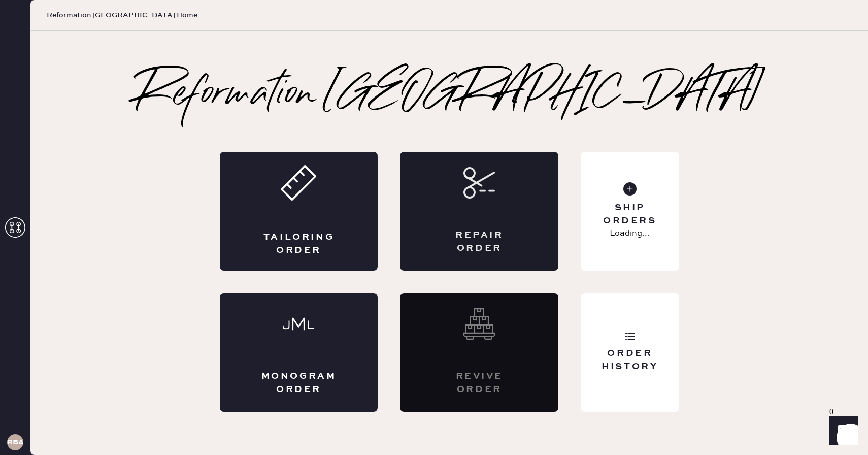 The height and width of the screenshot is (455, 868). I want to click on div: Interested? Contact us at care@hemster.co, so click(479, 352).